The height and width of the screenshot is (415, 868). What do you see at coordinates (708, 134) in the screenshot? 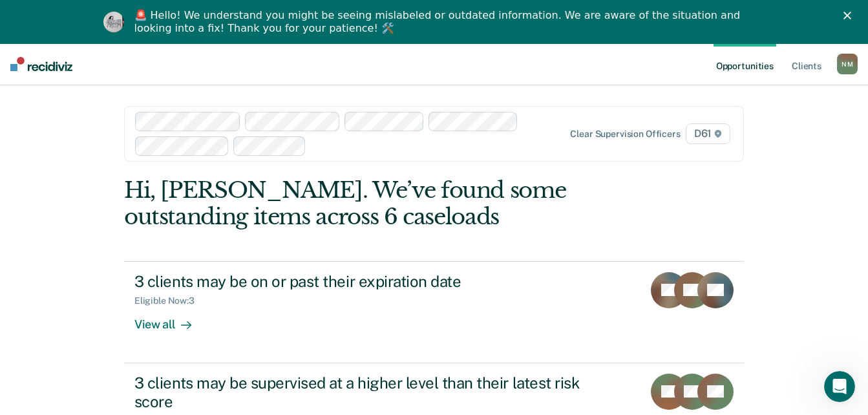
I see `span: D61` at bounding box center [708, 134].